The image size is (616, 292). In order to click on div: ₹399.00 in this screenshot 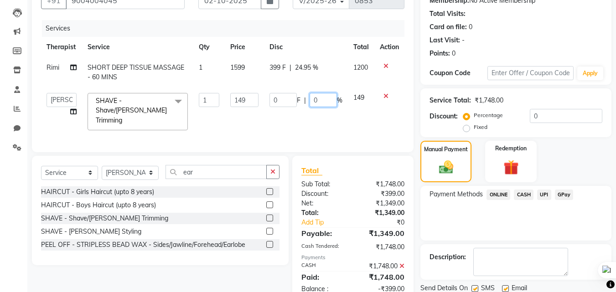, I will do `click(382, 194)`.